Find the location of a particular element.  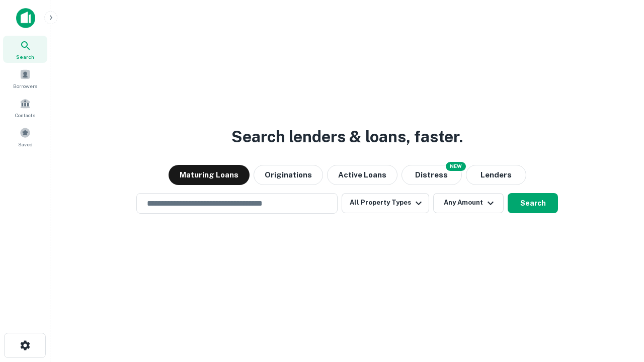

div: NEW is located at coordinates (456, 167).